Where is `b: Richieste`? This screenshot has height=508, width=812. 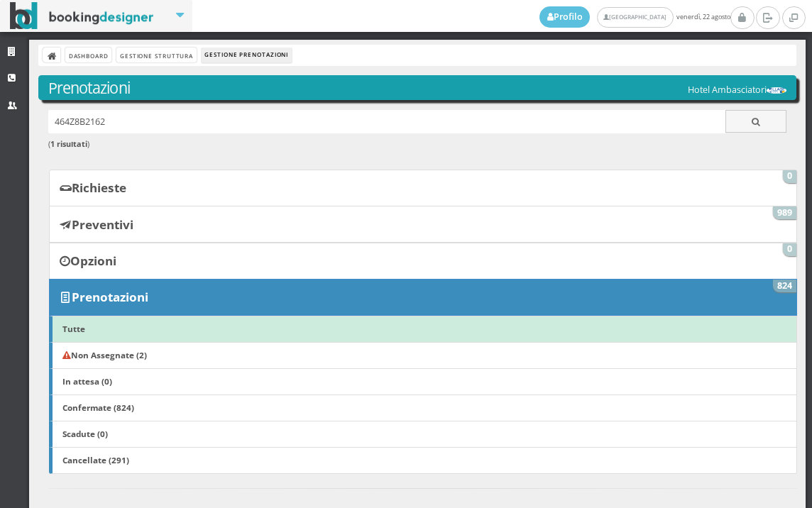
b: Richieste is located at coordinates (99, 187).